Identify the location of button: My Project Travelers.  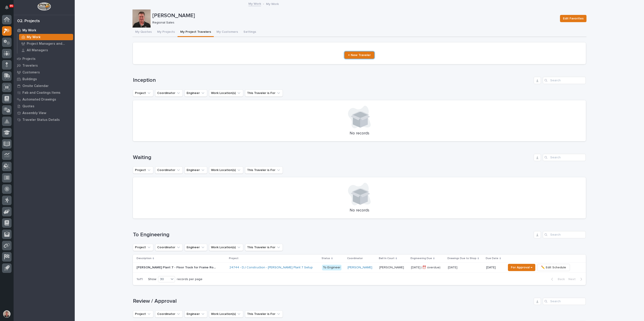
(196, 32).